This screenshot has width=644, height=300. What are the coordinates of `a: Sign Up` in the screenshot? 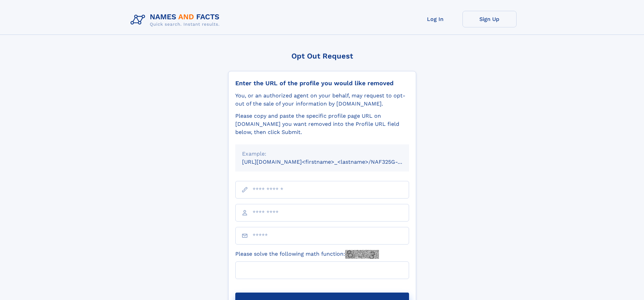 It's located at (490, 19).